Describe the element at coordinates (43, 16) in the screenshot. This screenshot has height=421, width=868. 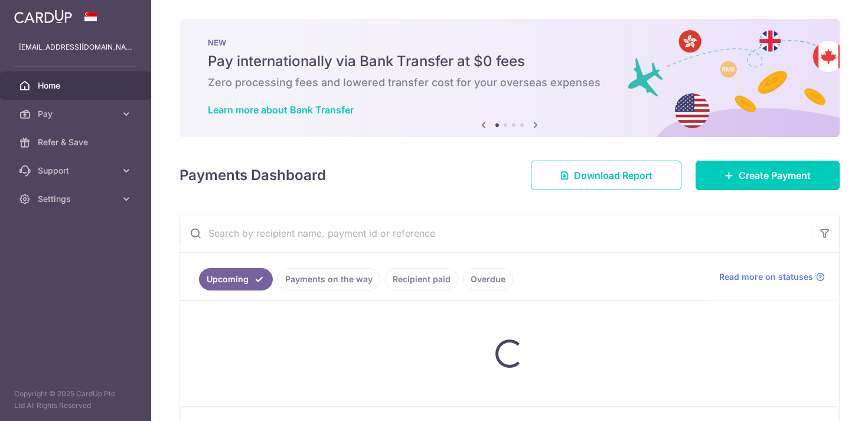
I see `img: CardUp` at that location.